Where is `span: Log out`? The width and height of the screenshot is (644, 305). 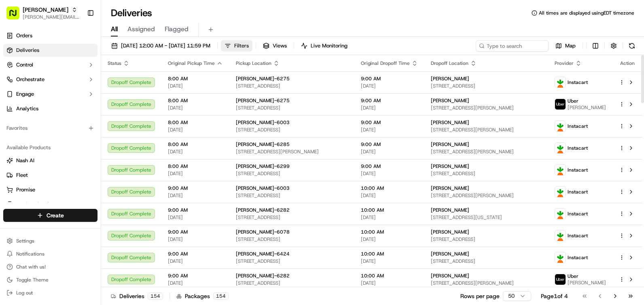
span: Log out is located at coordinates (24, 292).